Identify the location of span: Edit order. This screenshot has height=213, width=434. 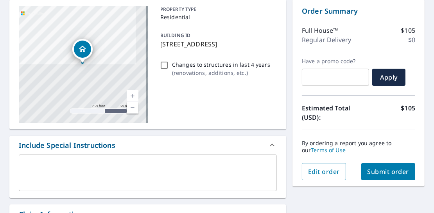
(323, 172).